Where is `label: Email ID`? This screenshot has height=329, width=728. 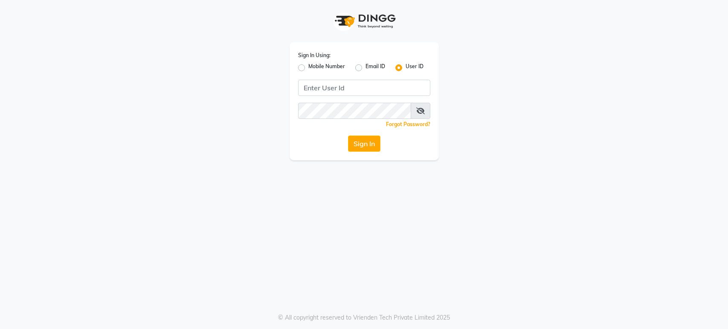
label: Email ID is located at coordinates (375, 68).